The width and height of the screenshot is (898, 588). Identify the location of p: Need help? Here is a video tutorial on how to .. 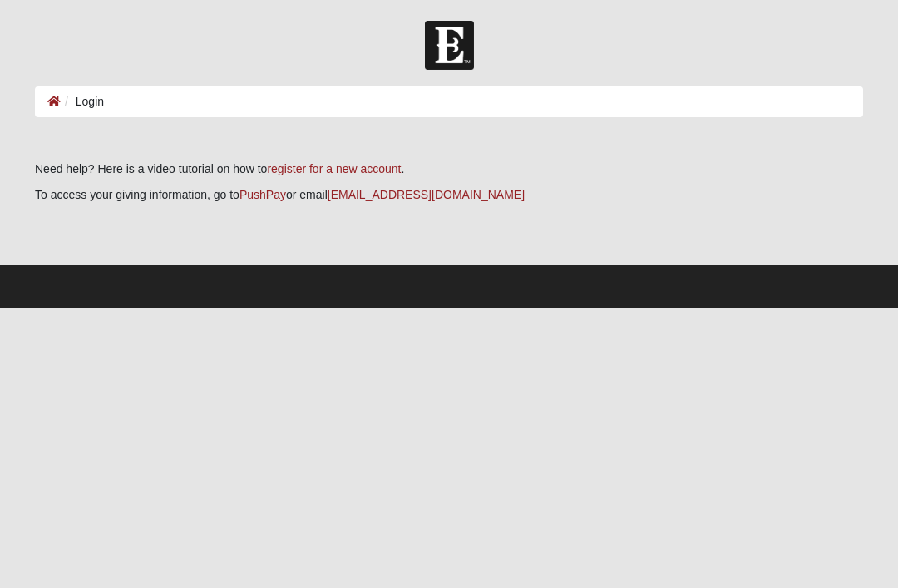
(449, 169).